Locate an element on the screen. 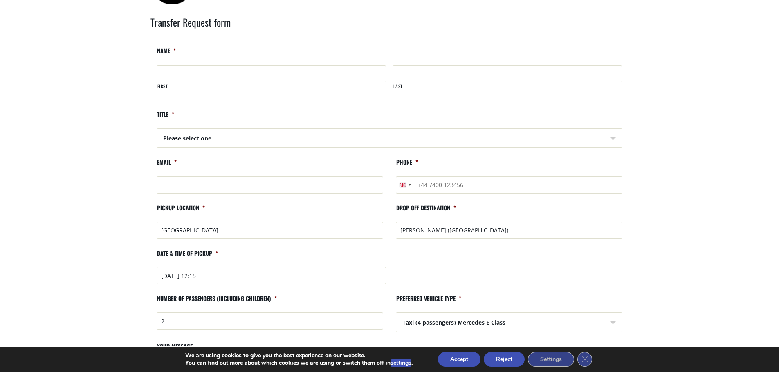 The image size is (779, 372). label: Number of passengers (including children) is located at coordinates (217, 302).